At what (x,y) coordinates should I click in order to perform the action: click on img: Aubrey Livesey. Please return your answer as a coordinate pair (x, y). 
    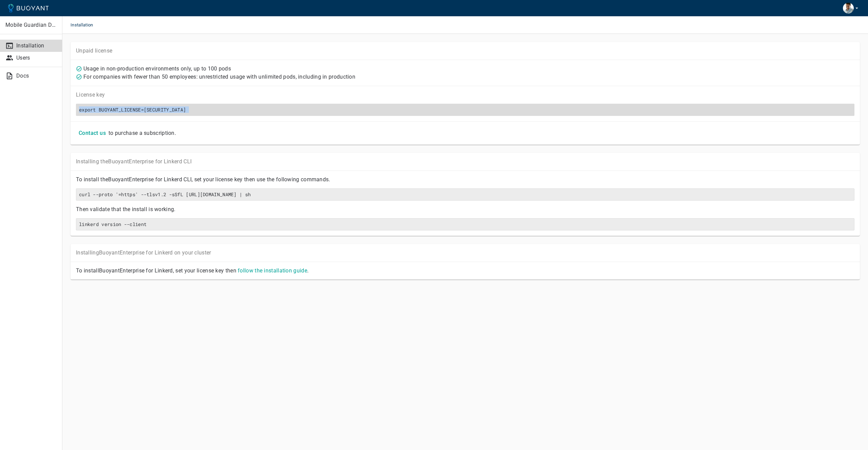
    Looking at the image, I should click on (848, 8).